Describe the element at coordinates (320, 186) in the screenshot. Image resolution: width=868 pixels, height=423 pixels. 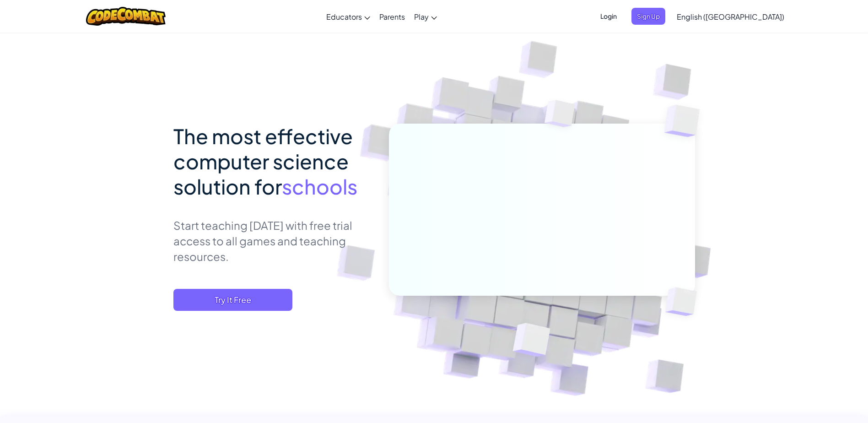
I see `span: schools` at that location.